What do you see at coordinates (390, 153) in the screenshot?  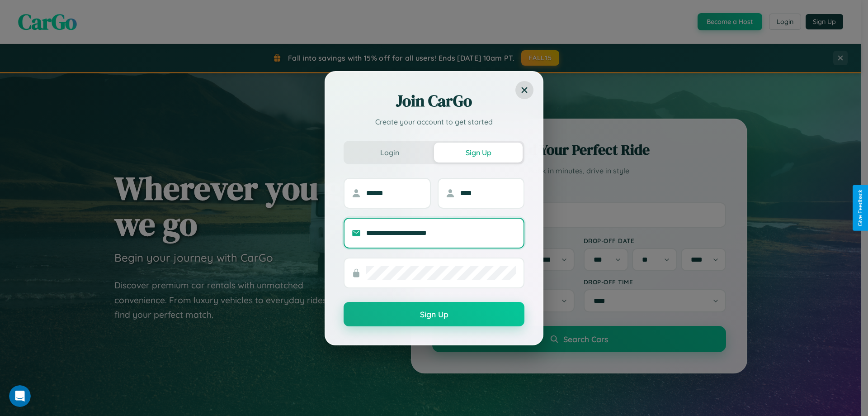 I see `button: Login` at bounding box center [390, 153].